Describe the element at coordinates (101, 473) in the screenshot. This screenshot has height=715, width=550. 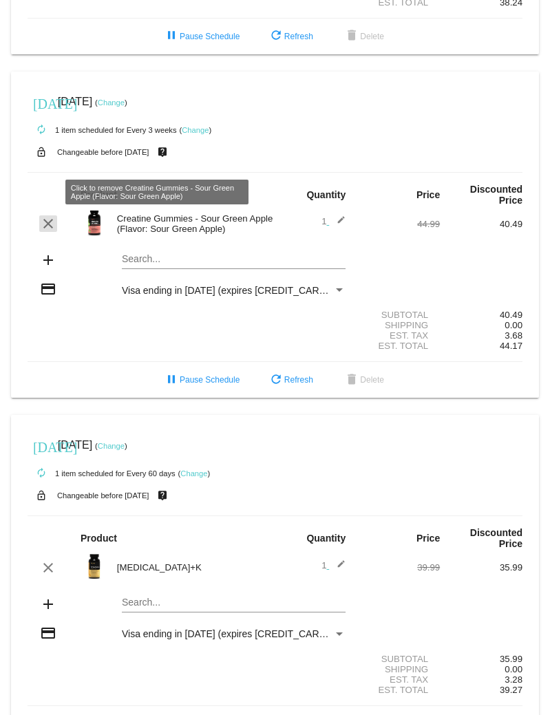
I see `small: 1 item scheduled for Every 60 days` at that location.